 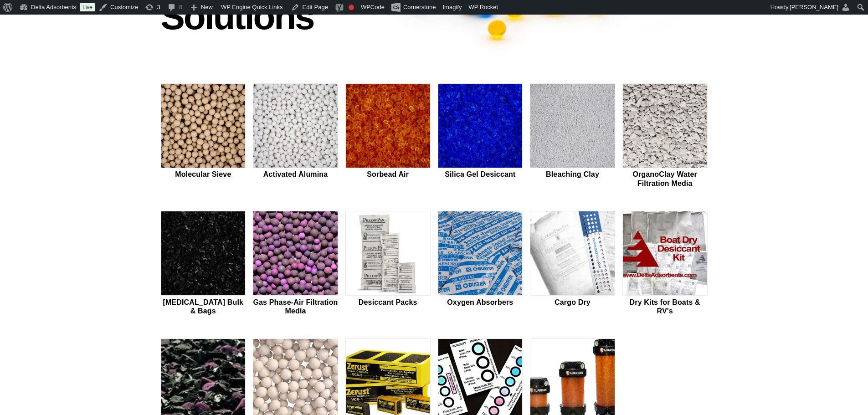 What do you see at coordinates (480, 302) in the screenshot?
I see `h2: Oxygen Absorbers` at bounding box center [480, 302].